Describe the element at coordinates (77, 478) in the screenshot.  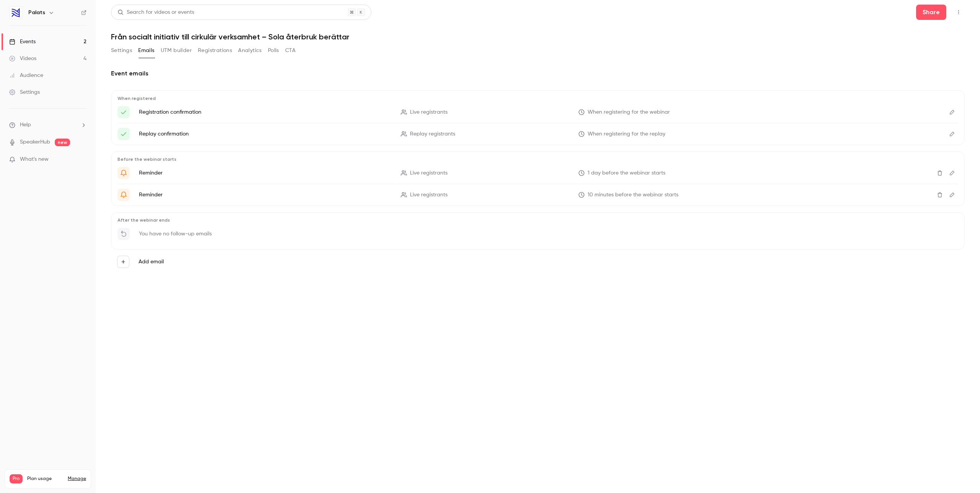
I see `a: Manage` at that location.